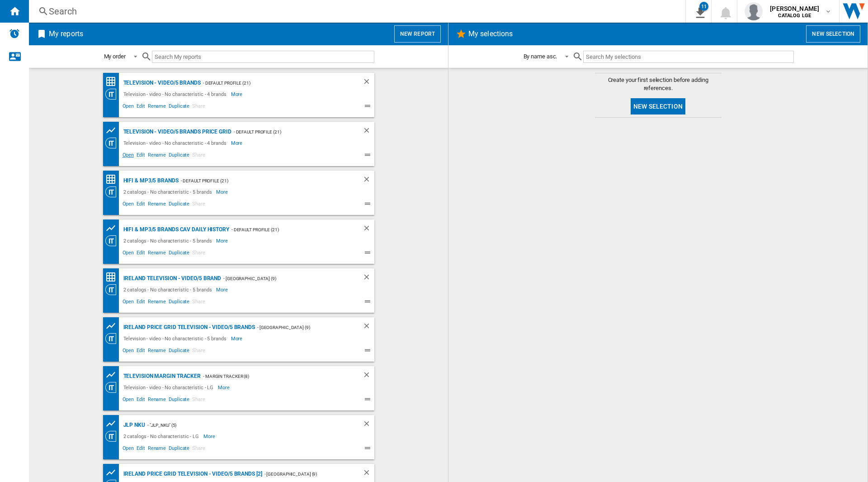  I want to click on div: Search, so click(356, 11).